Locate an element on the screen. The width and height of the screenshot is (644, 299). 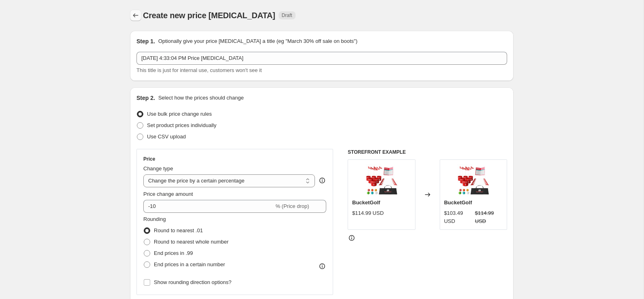
button: Price change jobs is located at coordinates (136, 15).